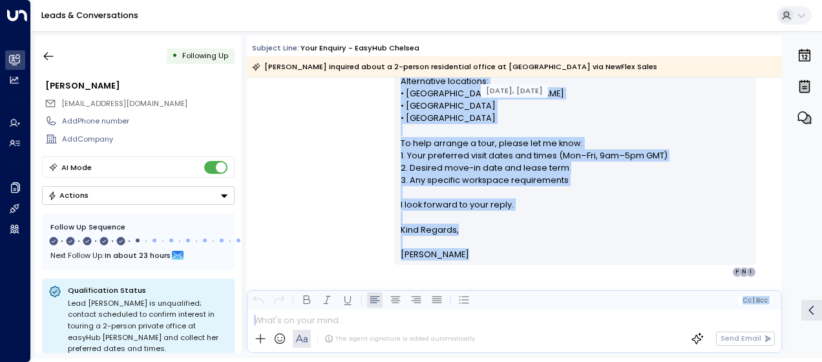  Describe the element at coordinates (148, 139) in the screenshot. I see `div: AddCompany` at that location.